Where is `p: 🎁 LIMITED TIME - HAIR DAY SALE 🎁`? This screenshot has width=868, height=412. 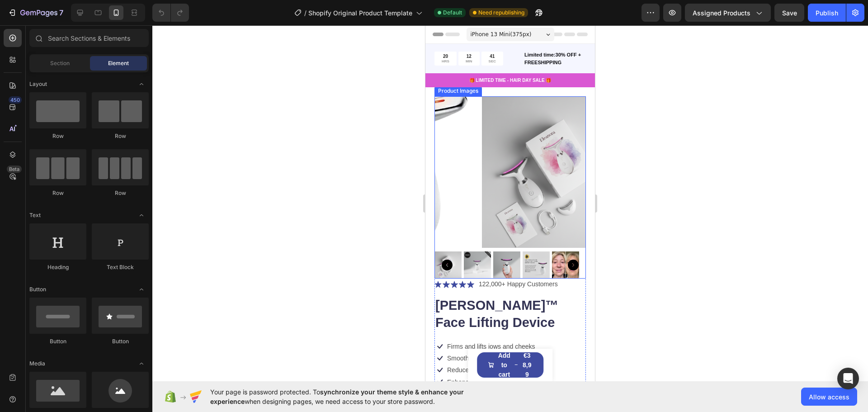
p: 🎁 LIMITED TIME - HAIR DAY SALE 🎁 is located at coordinates (85, 55).